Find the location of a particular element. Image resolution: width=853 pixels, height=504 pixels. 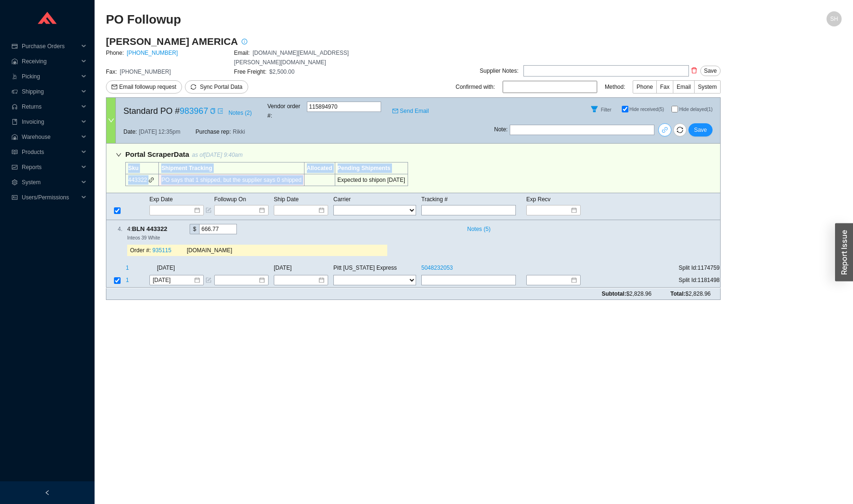

span: Exp Recv is located at coordinates (538, 199).